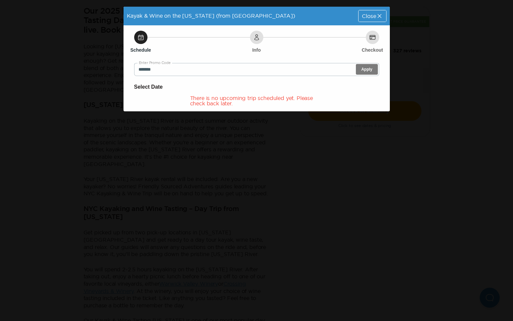  What do you see at coordinates (257, 101) in the screenshot?
I see `div: There is no upcoming trip scheduled yet. Please check back later.` at bounding box center [257, 101].